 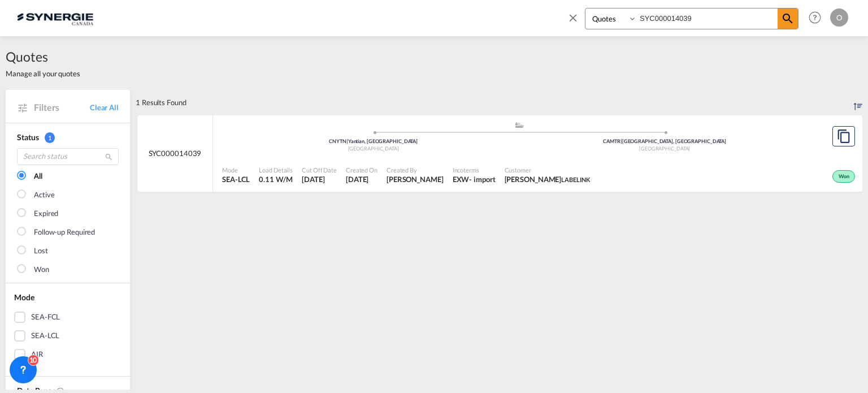 What do you see at coordinates (839, 17) in the screenshot?
I see `div: O` at bounding box center [839, 17].